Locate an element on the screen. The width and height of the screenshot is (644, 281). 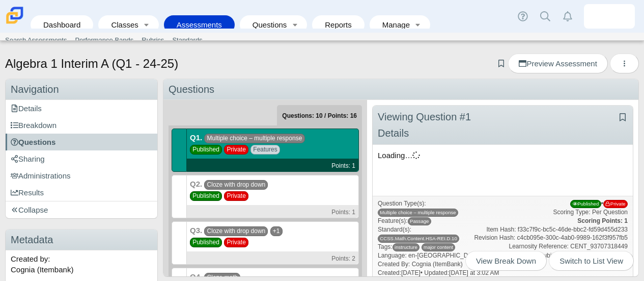
span: Navigation is located at coordinates (34, 89).